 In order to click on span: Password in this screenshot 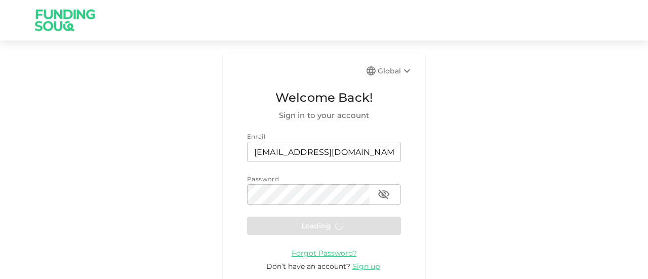, I will do `click(263, 179)`.